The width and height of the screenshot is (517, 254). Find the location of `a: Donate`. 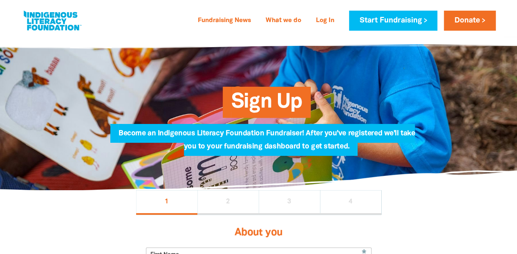

a: Donate is located at coordinates (470, 20).